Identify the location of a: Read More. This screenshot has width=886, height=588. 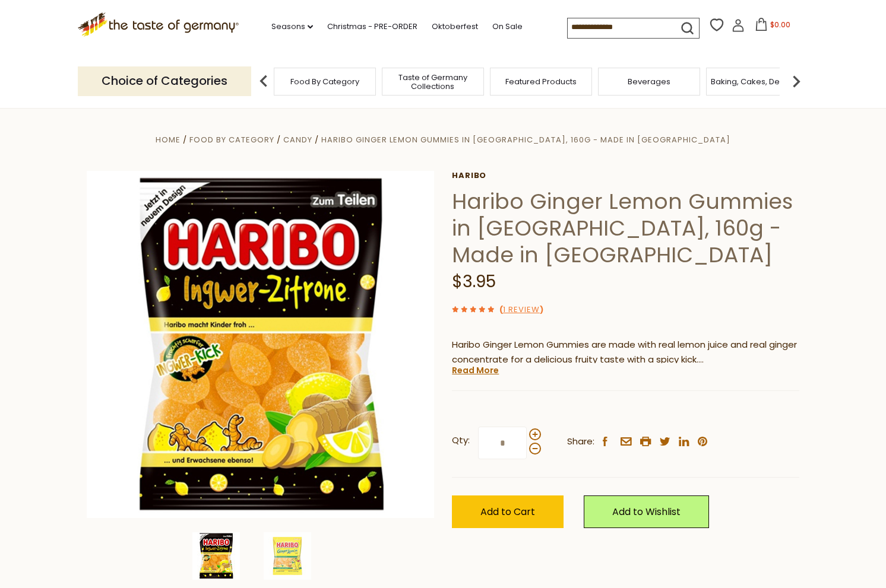
(475, 370).